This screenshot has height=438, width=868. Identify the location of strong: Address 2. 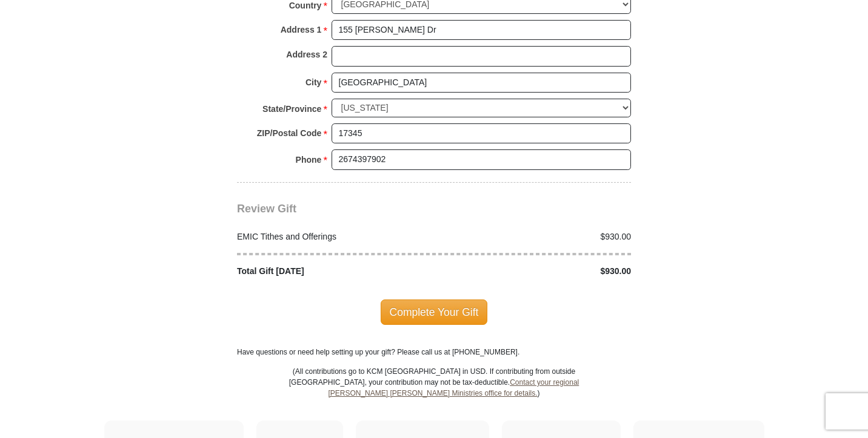
(307, 54).